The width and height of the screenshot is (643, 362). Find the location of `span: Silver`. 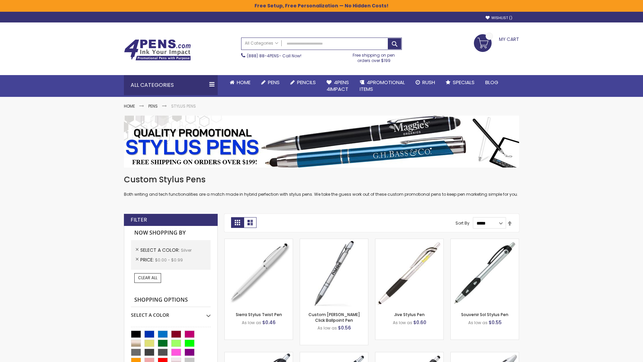

span: Silver is located at coordinates (186, 250).